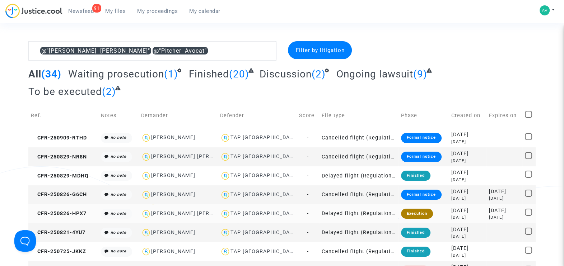 Image resolution: width=564 pixels, height=266 pixels. What do you see at coordinates (320, 50) in the screenshot?
I see `span: Filter by litigation` at bounding box center [320, 50].